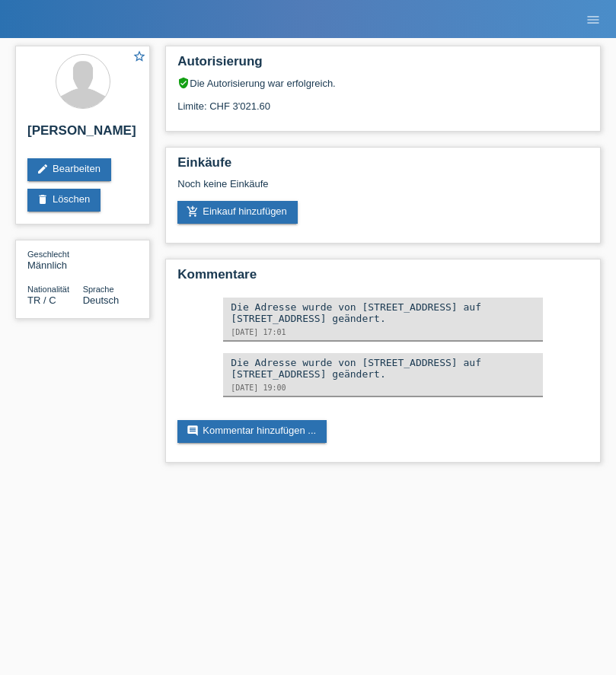  What do you see at coordinates (383, 83) in the screenshot?
I see `div: Die Autorisierung war erfolgreich.` at bounding box center [383, 83].